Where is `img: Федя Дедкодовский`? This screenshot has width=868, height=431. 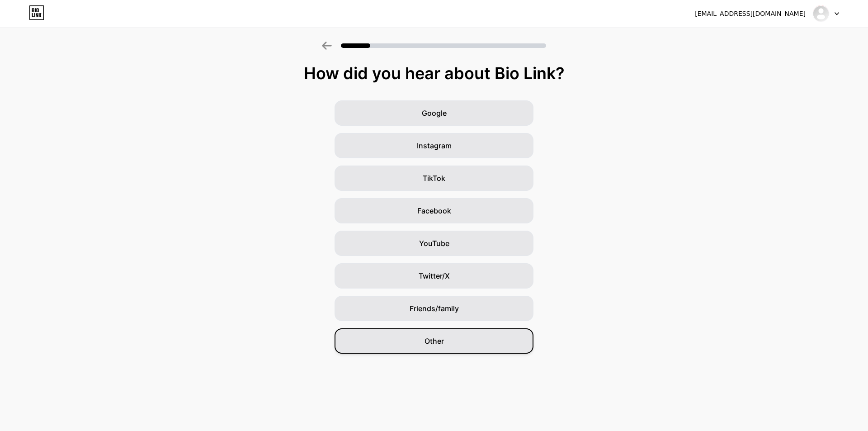
img: Федя Дедкодовский is located at coordinates (821, 13).